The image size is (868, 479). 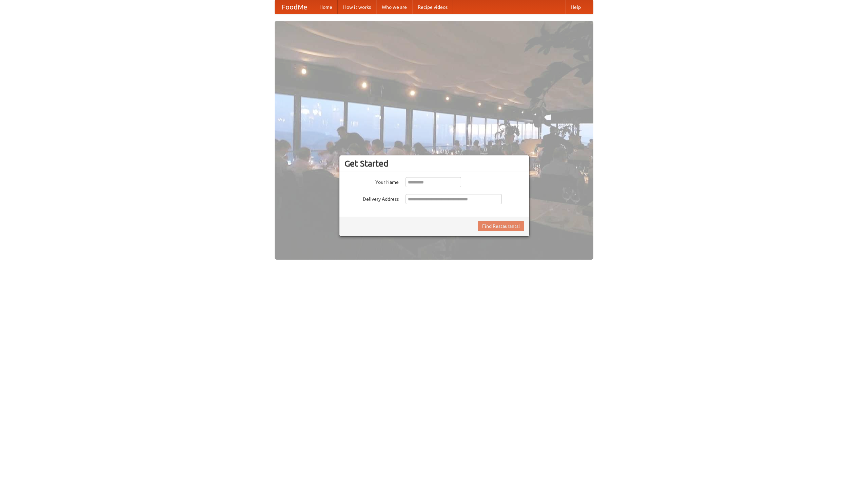 I want to click on a: Recipe videos, so click(x=433, y=7).